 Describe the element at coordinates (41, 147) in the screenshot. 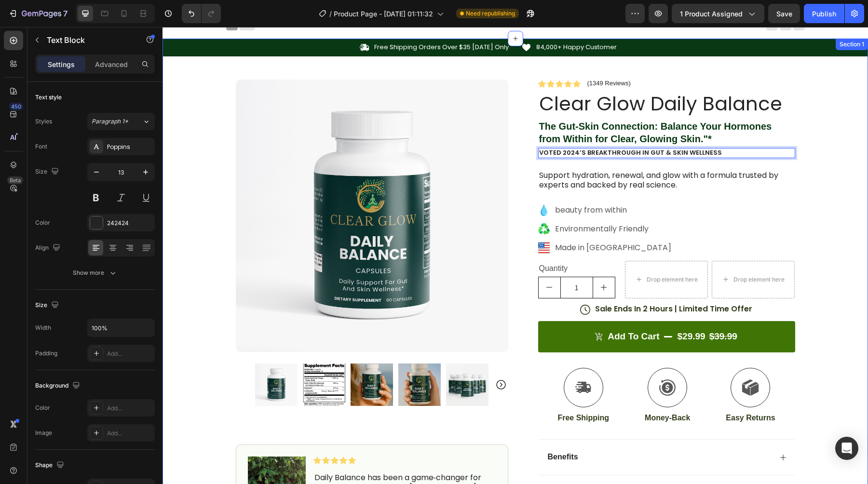

I see `div: Font` at that location.